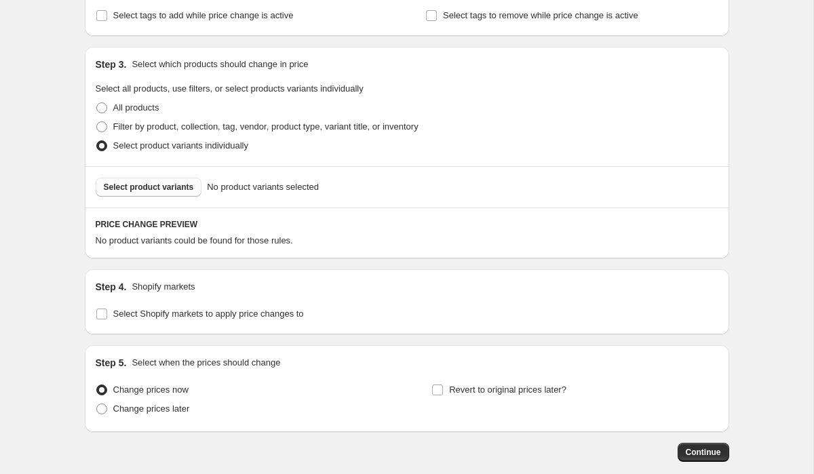  What do you see at coordinates (262, 187) in the screenshot?
I see `span: No product variants selected` at bounding box center [262, 187].